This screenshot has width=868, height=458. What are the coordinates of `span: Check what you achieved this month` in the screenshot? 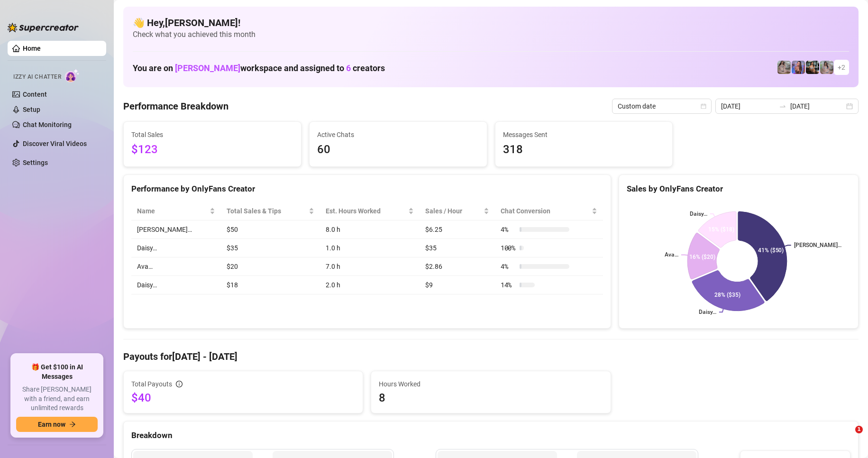 It's located at (491, 35).